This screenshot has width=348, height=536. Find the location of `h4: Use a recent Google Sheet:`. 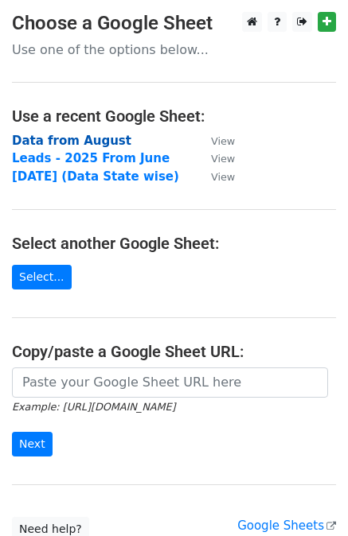

h4: Use a recent Google Sheet: is located at coordinates (173, 116).